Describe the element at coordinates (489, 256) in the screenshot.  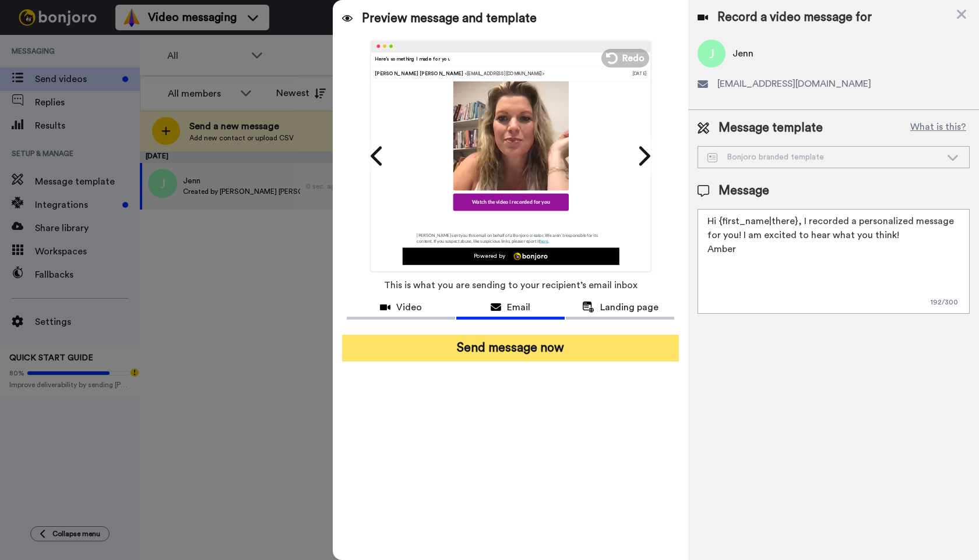
I see `div: Powered by` at that location.